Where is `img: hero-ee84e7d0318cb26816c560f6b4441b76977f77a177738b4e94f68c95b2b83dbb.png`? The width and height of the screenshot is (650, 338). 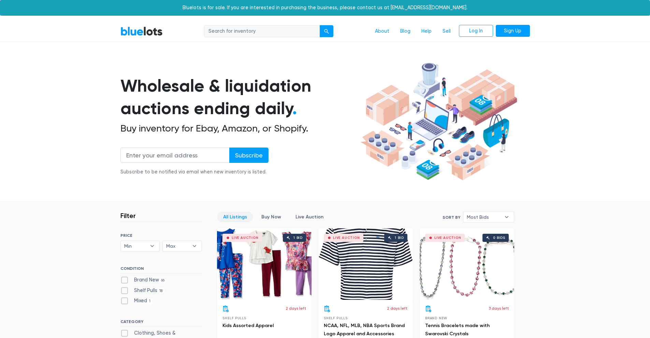 img: hero-ee84e7d0318cb26816c560f6b4441b76977f77a177738b4e94f68c95b2b83dbb.png is located at coordinates (438, 122).